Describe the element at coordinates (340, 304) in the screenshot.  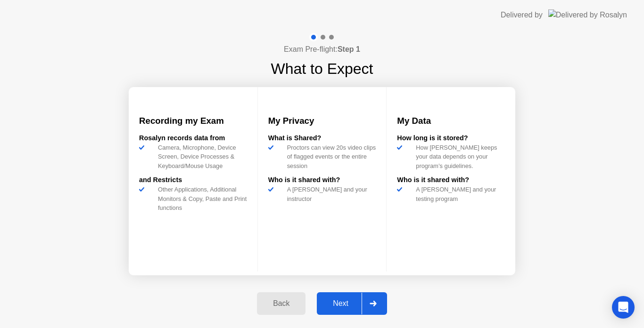
I see `div: Next` at that location.